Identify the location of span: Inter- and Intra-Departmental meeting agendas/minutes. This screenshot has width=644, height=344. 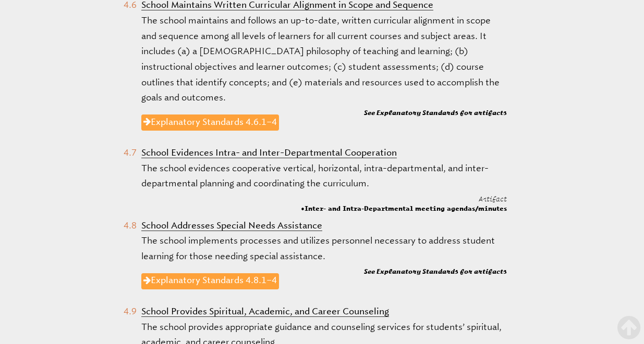
(403, 209).